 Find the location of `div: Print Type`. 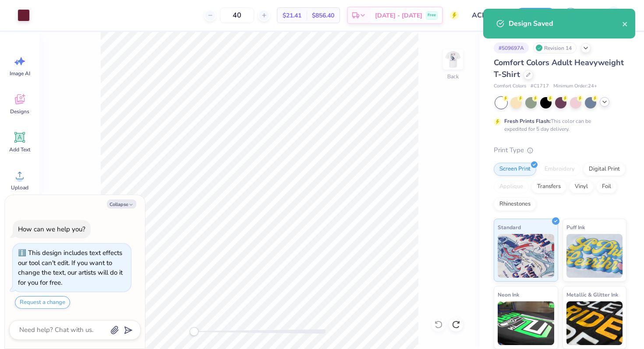

div: Print Type is located at coordinates (559, 150).